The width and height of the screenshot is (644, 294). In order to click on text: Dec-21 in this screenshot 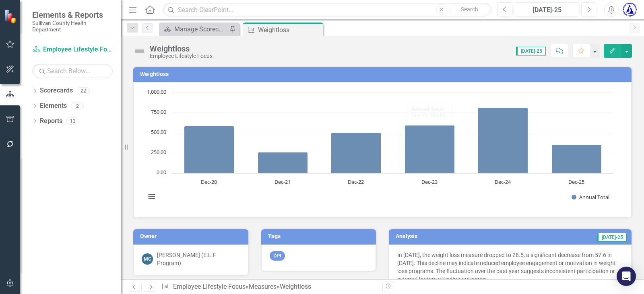, I will do `click(282, 182)`.